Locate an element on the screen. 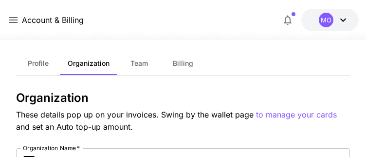 This screenshot has width=366, height=157. button: to manage your cards is located at coordinates (296, 114).